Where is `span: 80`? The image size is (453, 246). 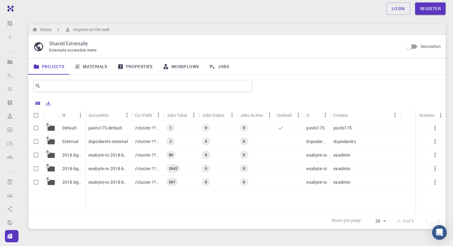 span: 80 is located at coordinates (171, 155).